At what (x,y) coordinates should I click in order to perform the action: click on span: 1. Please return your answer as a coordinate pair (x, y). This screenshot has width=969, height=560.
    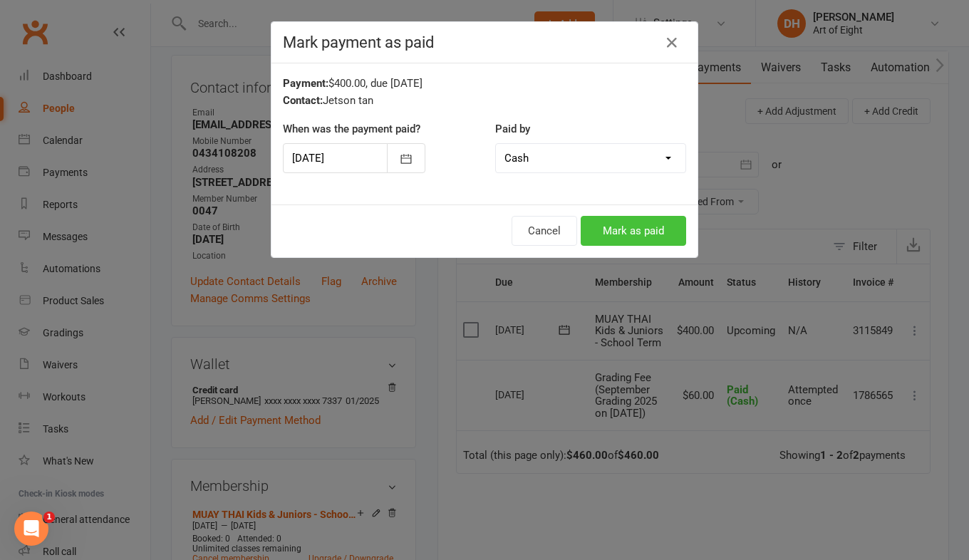
    Looking at the image, I should click on (49, 517).